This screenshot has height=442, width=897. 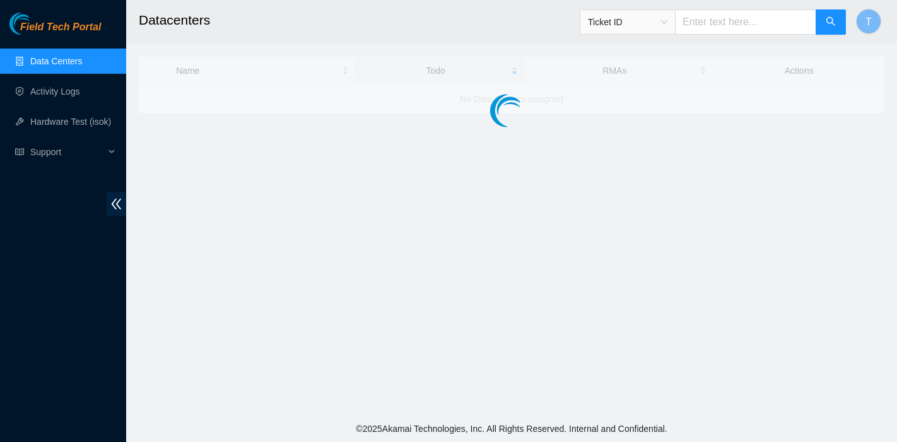 I want to click on a: Activity Logs, so click(x=55, y=91).